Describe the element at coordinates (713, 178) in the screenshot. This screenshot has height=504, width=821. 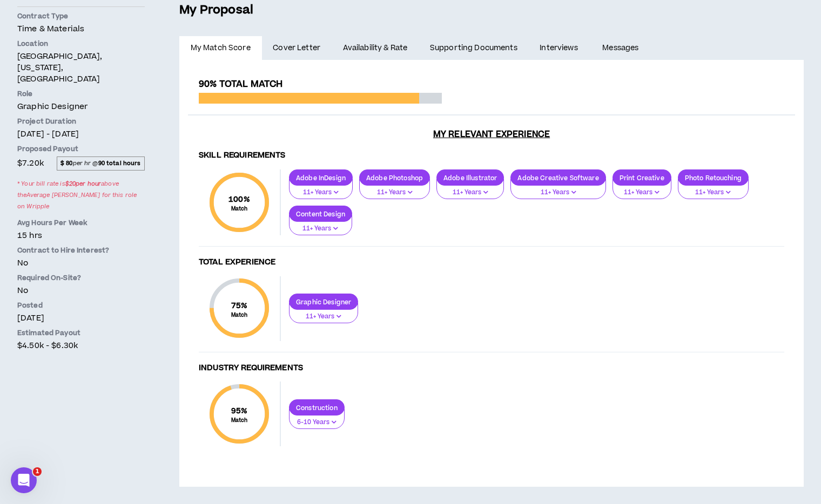
I see `p: Photo Retouching` at that location.